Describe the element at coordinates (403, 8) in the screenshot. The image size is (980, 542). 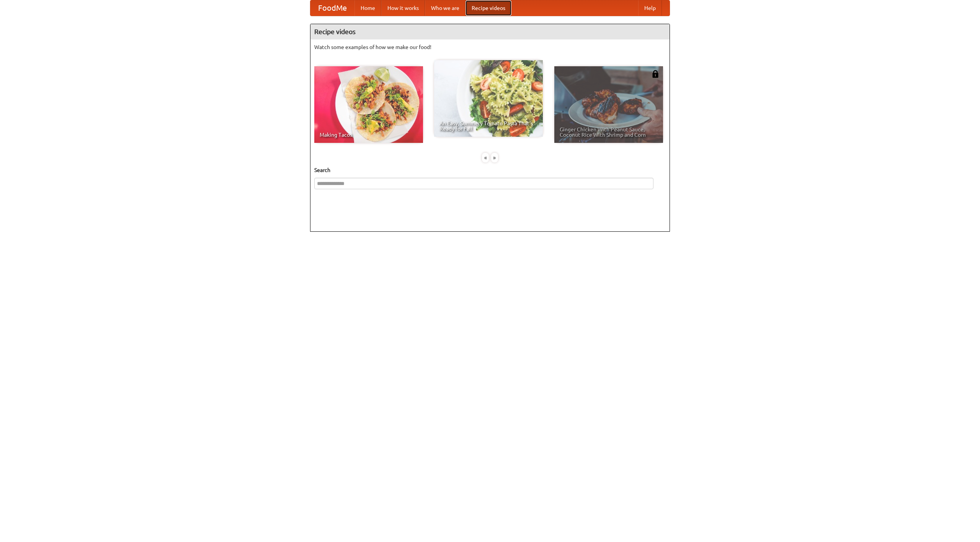
I see `a: How it works` at that location.